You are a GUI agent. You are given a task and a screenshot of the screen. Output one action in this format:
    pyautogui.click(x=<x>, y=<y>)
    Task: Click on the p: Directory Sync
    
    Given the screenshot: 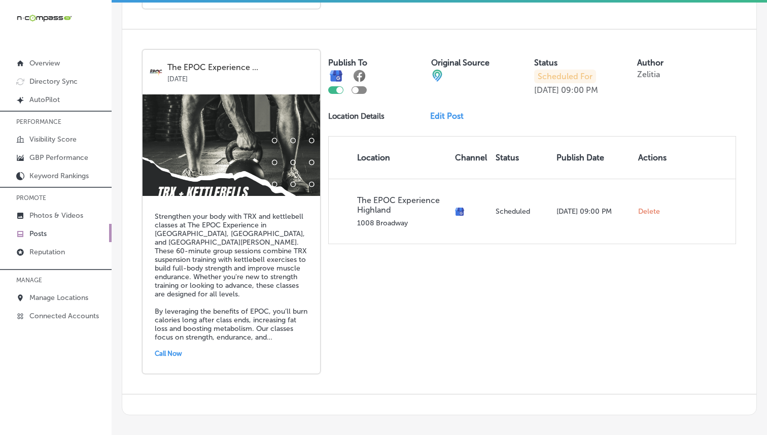 What is the action you would take?
    pyautogui.click(x=53, y=81)
    